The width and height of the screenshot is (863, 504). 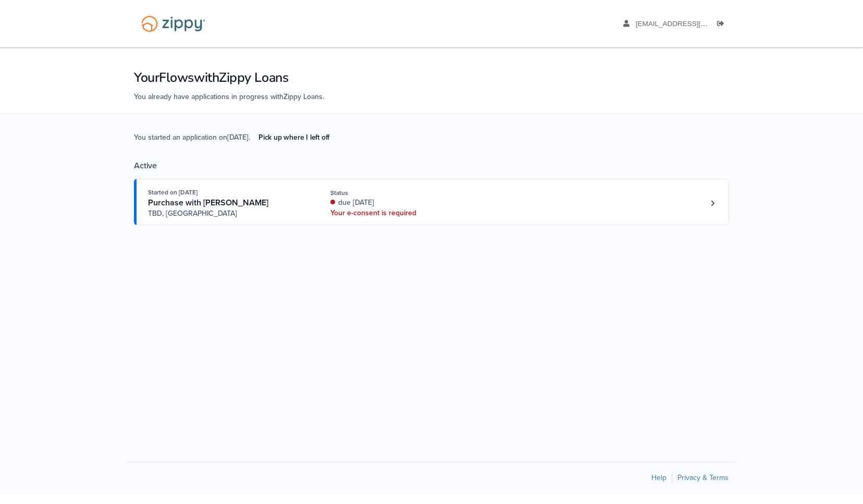 I want to click on span: kayncas2017@gmail.com, so click(x=695, y=24).